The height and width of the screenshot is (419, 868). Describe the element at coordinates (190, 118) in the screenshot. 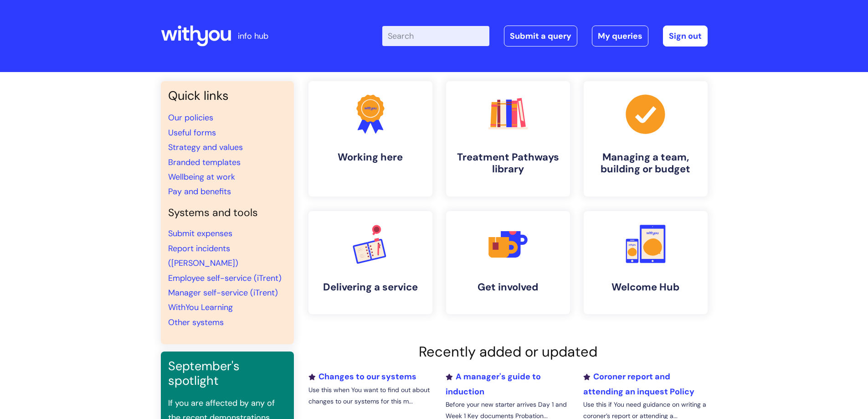

I see `a: Our policies` at that location.